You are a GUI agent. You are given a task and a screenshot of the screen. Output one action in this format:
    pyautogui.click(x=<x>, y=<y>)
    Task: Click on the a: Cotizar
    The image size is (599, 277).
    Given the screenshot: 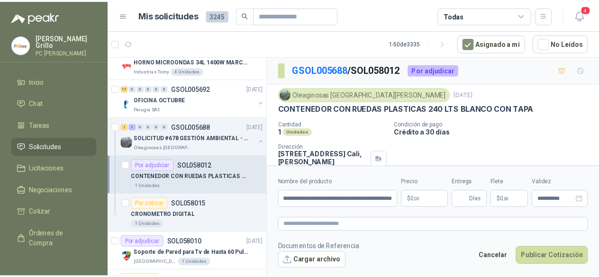 What is the action you would take?
    pyautogui.click(x=54, y=212)
    